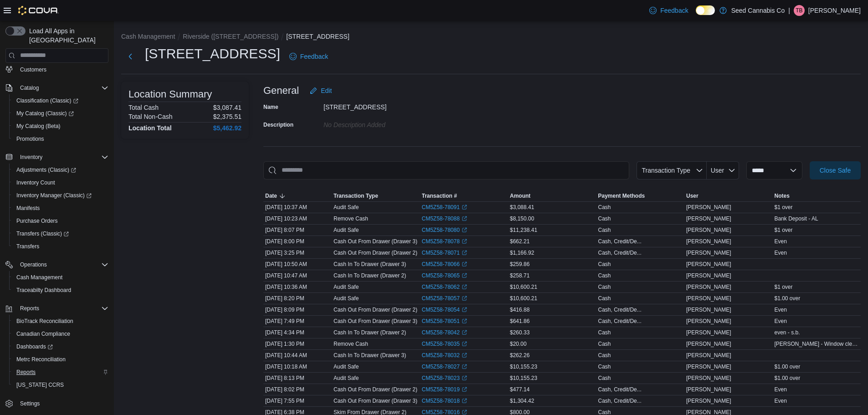 Image resolution: width=868 pixels, height=415 pixels. Describe the element at coordinates (271, 107) in the screenshot. I see `label: Name` at that location.